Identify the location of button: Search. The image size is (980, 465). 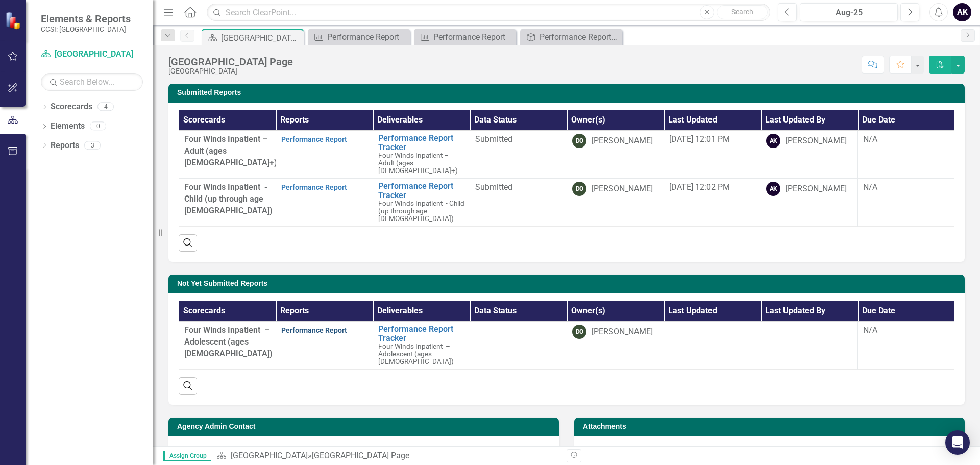
(742, 12).